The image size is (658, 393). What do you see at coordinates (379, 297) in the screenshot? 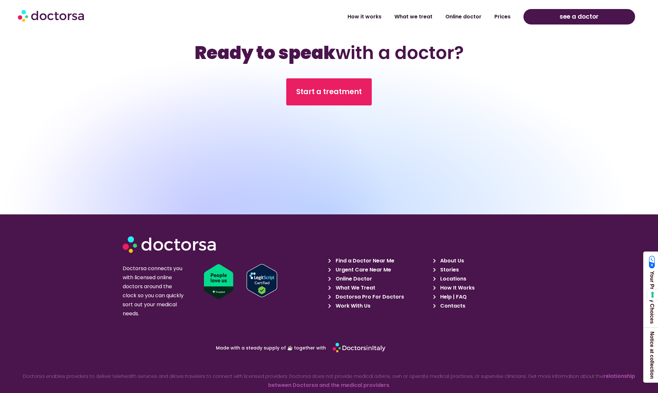
I see `a: Doctorsa Pro For Doctors` at bounding box center [379, 297].